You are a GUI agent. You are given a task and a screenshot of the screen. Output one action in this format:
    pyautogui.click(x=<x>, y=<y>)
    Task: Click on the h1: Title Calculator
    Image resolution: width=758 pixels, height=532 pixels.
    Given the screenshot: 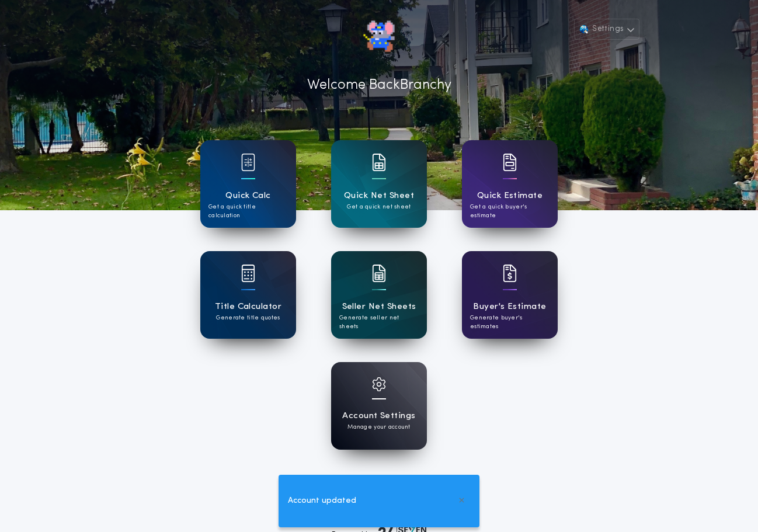 What is the action you would take?
    pyautogui.click(x=248, y=306)
    